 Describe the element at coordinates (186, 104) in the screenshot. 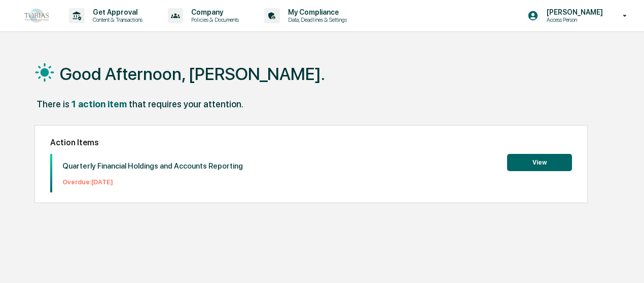

I see `div: that requires your attention.` at that location.